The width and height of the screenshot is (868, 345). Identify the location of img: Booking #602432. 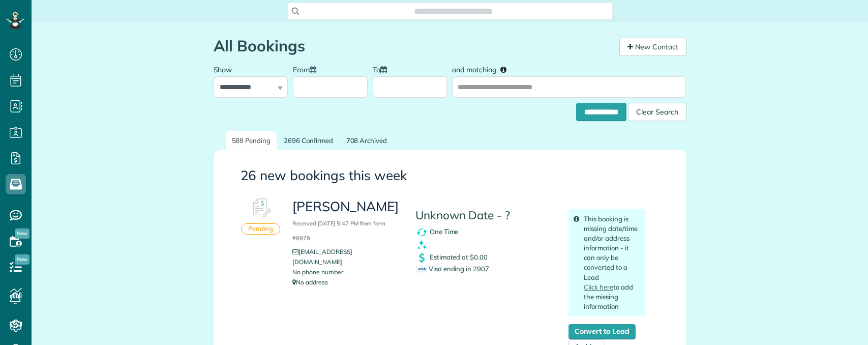
(261, 208).